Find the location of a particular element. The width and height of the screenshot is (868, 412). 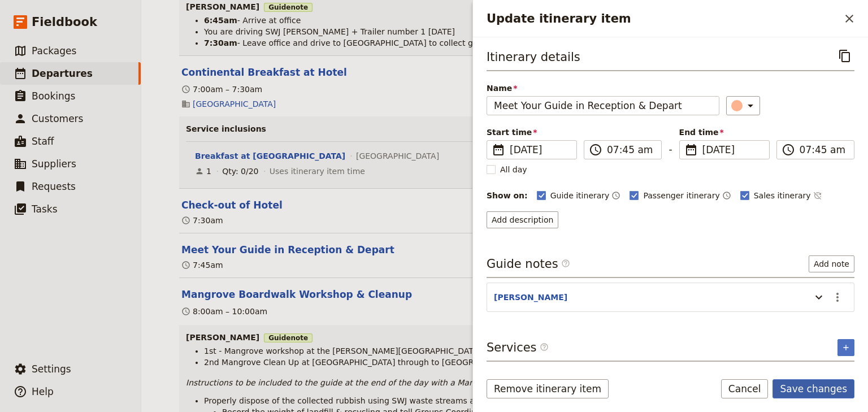

span: Help is located at coordinates (42, 392).